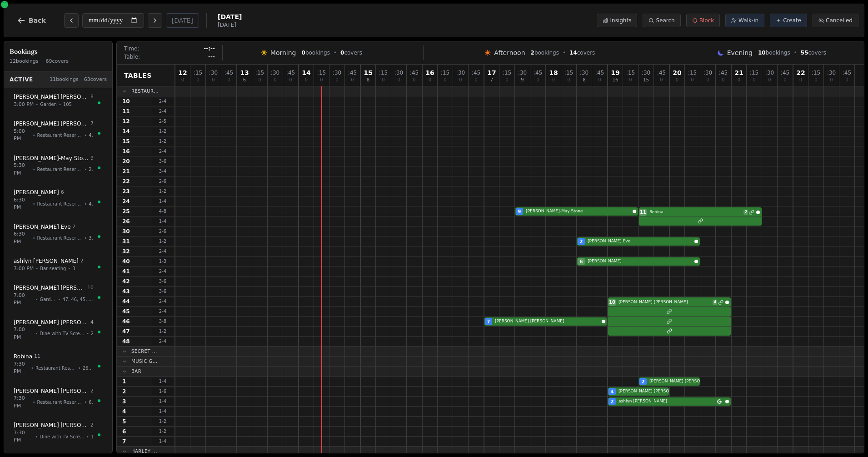 The height and width of the screenshot is (457, 868). I want to click on span: Tables, so click(138, 76).